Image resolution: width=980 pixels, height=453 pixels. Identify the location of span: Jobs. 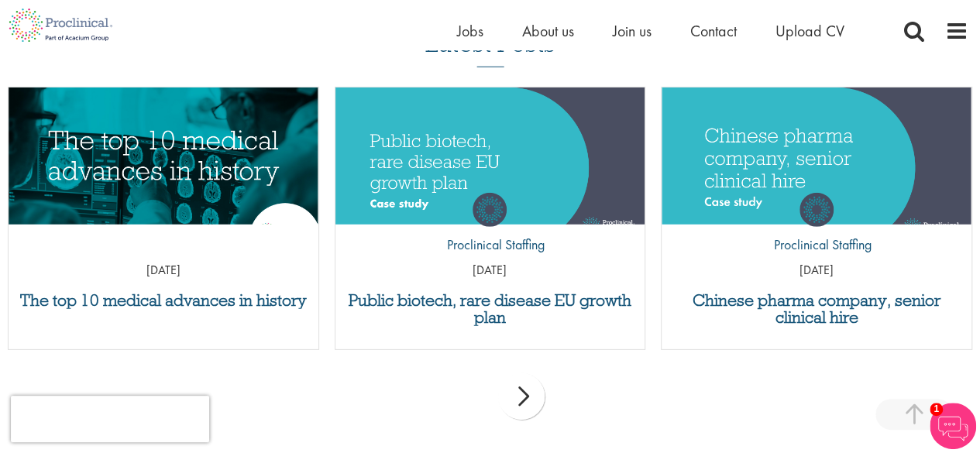
(471, 31).